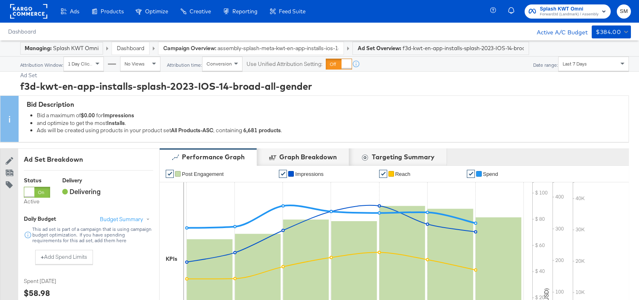 This screenshot has width=639, height=300. Describe the element at coordinates (88, 116) in the screenshot. I see `strong: $0.00` at that location.